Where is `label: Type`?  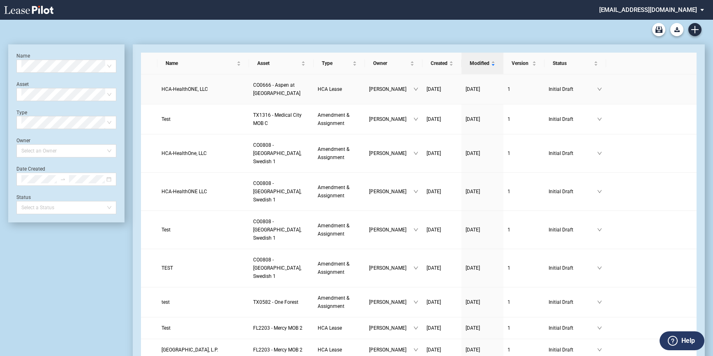
label: Type is located at coordinates (22, 113).